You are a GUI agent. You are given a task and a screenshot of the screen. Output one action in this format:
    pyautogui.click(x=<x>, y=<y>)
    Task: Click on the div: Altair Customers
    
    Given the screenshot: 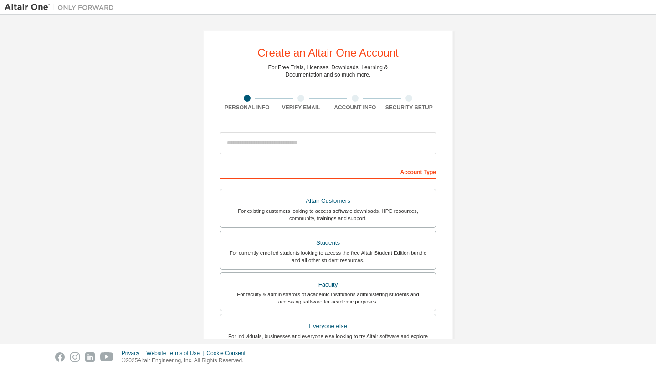 What is the action you would take?
    pyautogui.click(x=328, y=201)
    